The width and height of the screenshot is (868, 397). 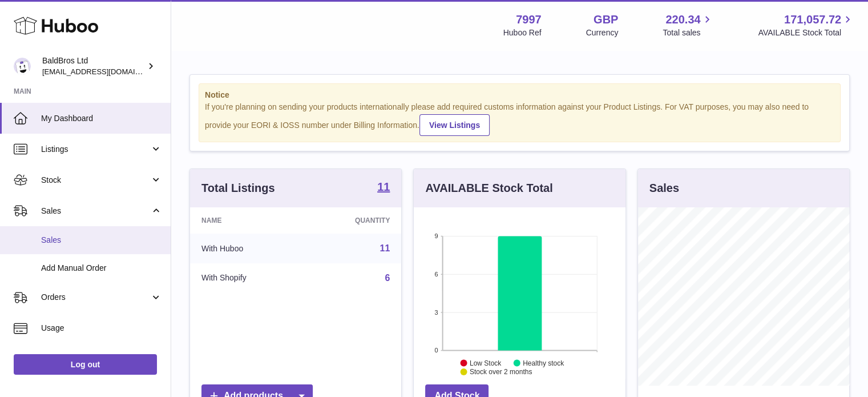 What do you see at coordinates (606, 19) in the screenshot?
I see `strong: GBP` at bounding box center [606, 19].